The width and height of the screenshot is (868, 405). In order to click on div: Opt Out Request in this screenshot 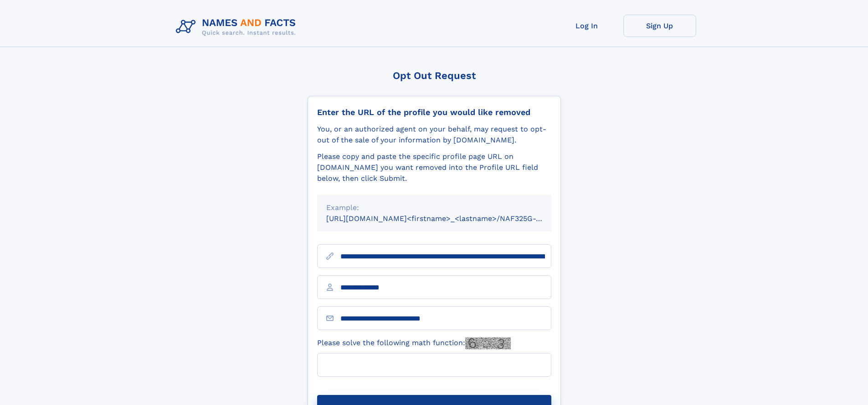, I will do `click(434, 75)`.